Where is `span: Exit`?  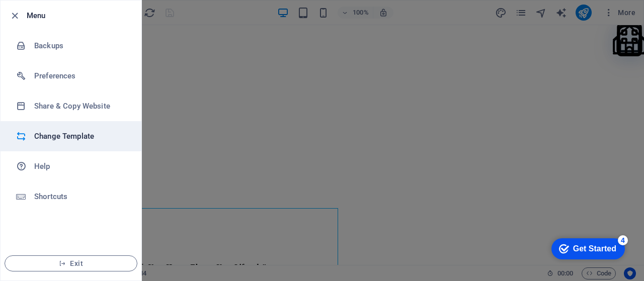 span: Exit is located at coordinates (71, 263).